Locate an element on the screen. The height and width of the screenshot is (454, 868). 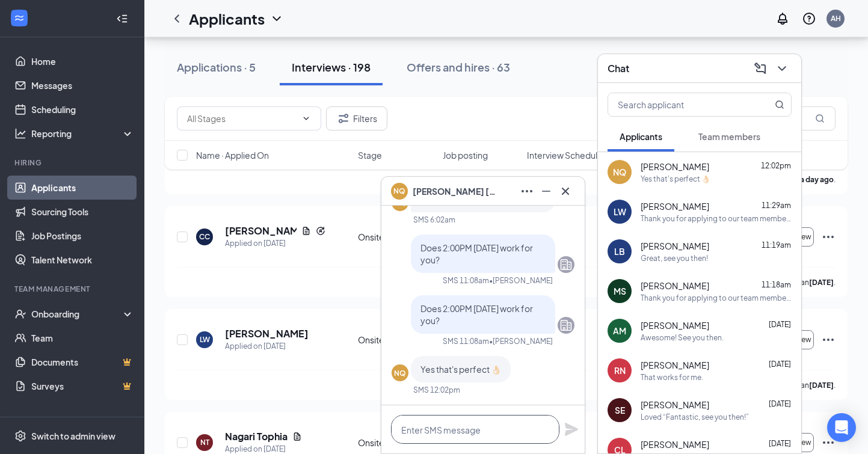
div: Applications · 5 is located at coordinates (216, 67).